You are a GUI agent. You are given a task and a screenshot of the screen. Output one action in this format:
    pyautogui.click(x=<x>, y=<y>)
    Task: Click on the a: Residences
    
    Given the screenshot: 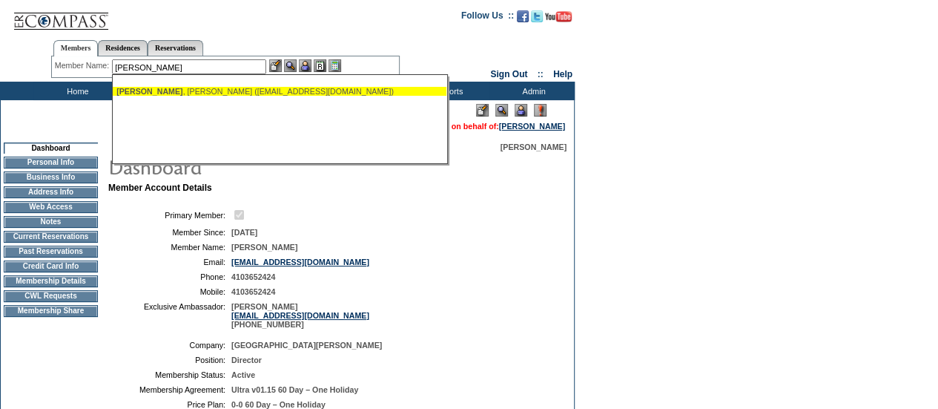 What is the action you would take?
    pyautogui.click(x=122, y=47)
    